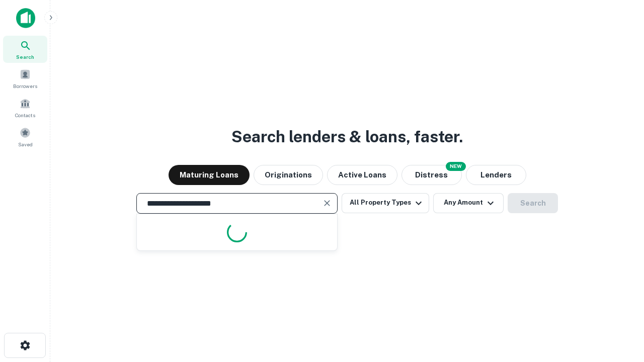 The width and height of the screenshot is (644, 362). What do you see at coordinates (25, 145) in the screenshot?
I see `span: Saved` at bounding box center [25, 145].